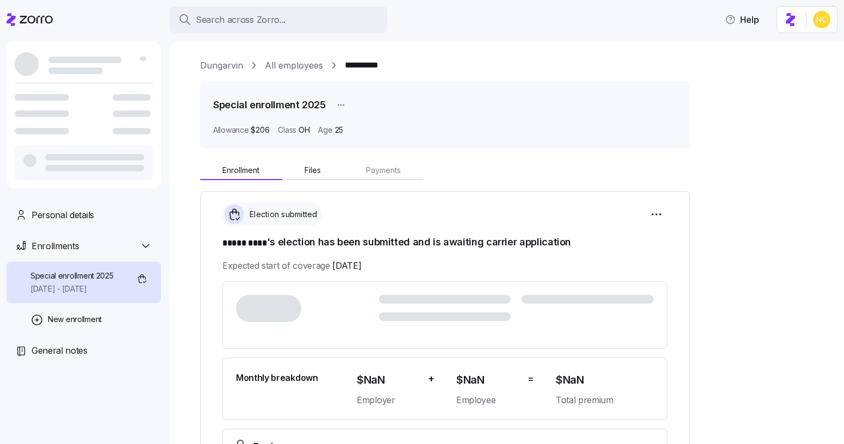 This screenshot has width=844, height=444. I want to click on span: Search across Zorro..., so click(240, 20).